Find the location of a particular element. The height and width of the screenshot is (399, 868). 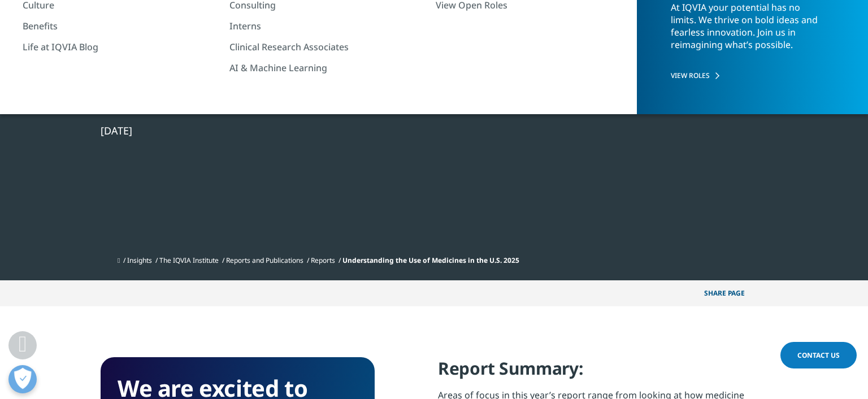

span: Contact Us is located at coordinates (818, 355).